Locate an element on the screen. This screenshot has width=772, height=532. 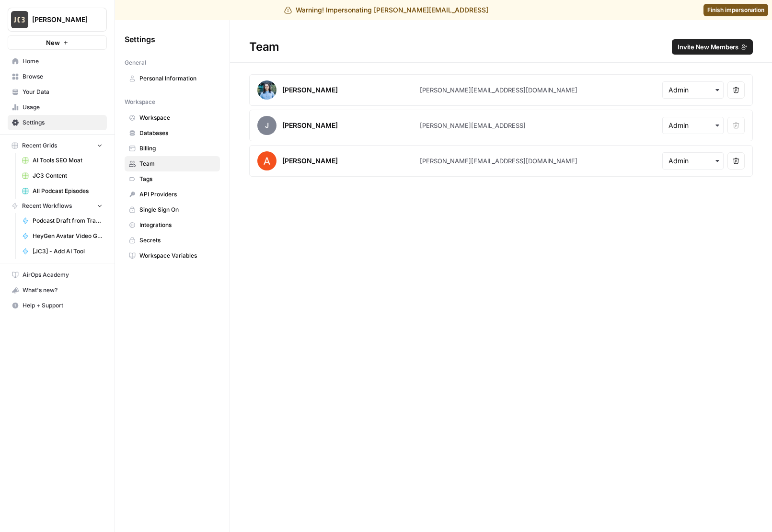
a: Usage is located at coordinates (57, 107).